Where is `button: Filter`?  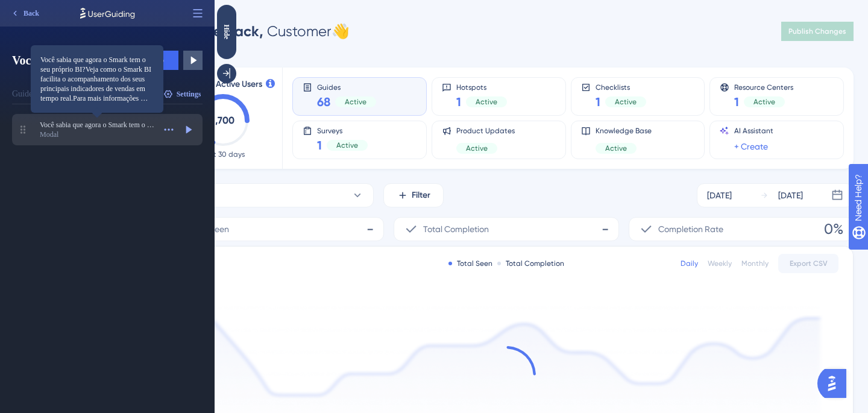 button: Filter is located at coordinates (414, 195).